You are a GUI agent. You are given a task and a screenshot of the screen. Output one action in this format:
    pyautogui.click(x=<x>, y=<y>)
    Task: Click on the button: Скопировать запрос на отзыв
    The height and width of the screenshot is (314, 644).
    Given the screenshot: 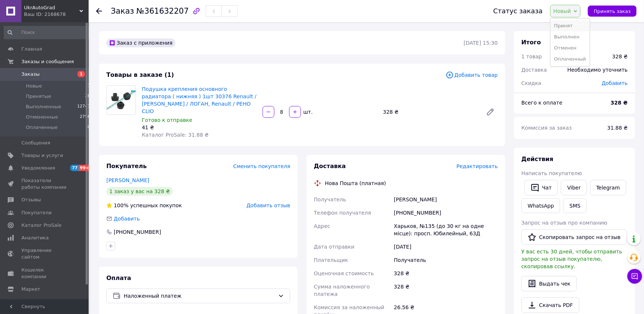 What is the action you would take?
    pyautogui.click(x=574, y=237)
    